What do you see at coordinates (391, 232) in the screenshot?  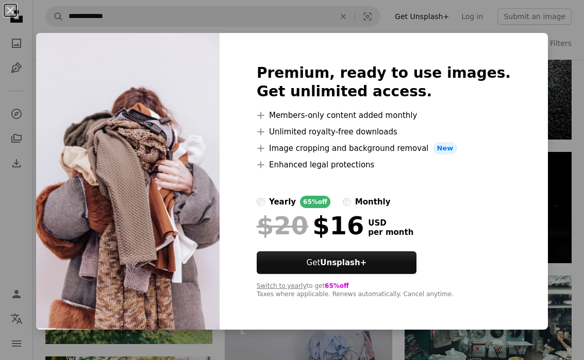 I see `span: per month` at bounding box center [391, 232].